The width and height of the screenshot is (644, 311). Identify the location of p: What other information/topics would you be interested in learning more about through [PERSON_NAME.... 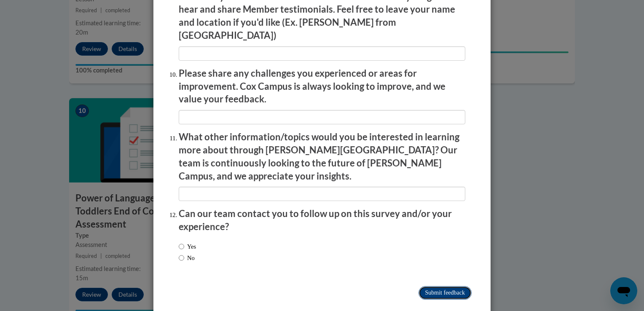
(322, 156).